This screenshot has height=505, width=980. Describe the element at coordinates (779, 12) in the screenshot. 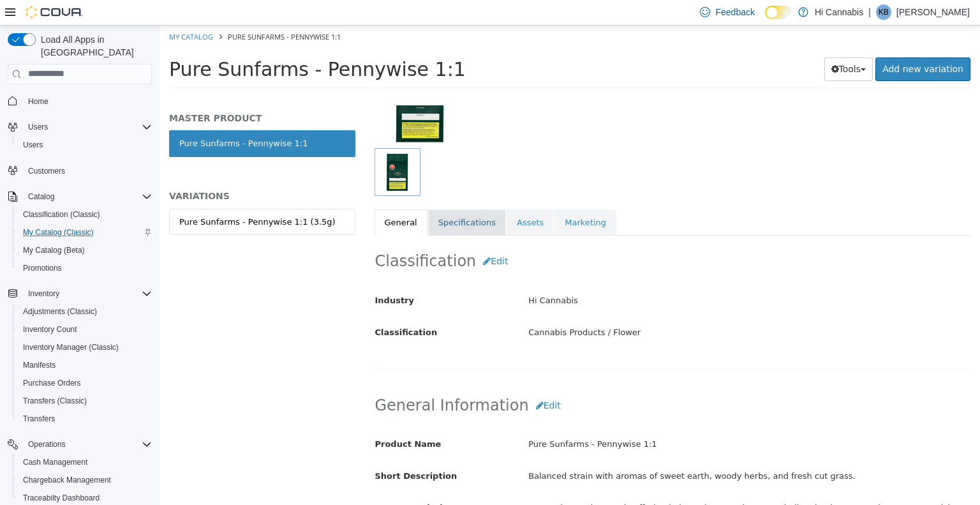

I see `input: Dark Mode` at that location.